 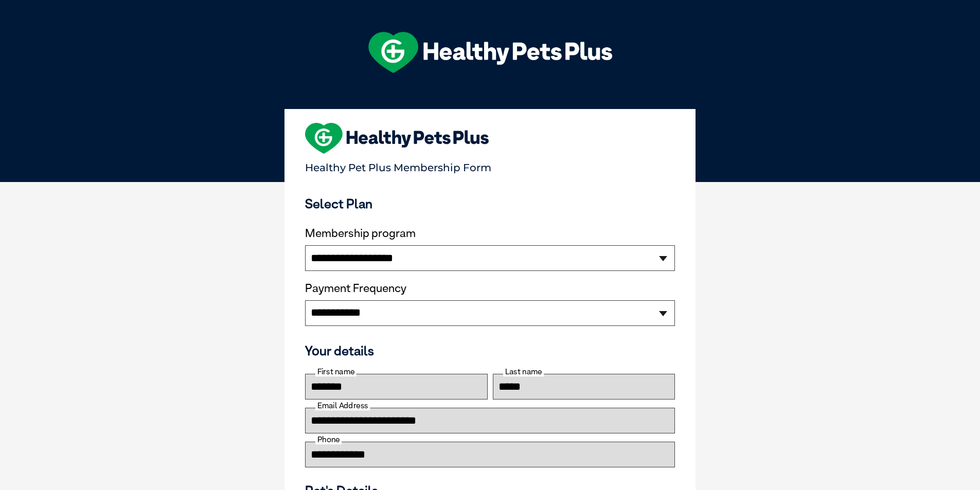 What do you see at coordinates (336, 371) in the screenshot?
I see `label: First name` at bounding box center [336, 371].